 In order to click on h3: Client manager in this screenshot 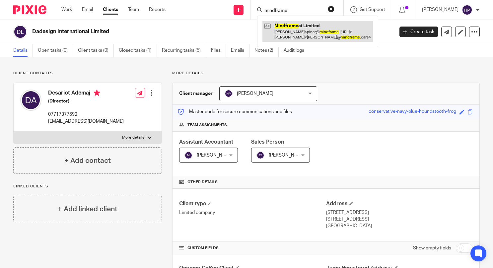, I will do `click(196, 94)`.